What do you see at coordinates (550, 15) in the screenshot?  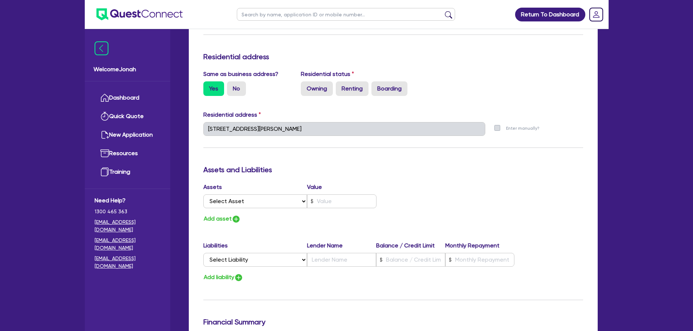 I see `a: Return To Dashboard` at bounding box center [550, 15].